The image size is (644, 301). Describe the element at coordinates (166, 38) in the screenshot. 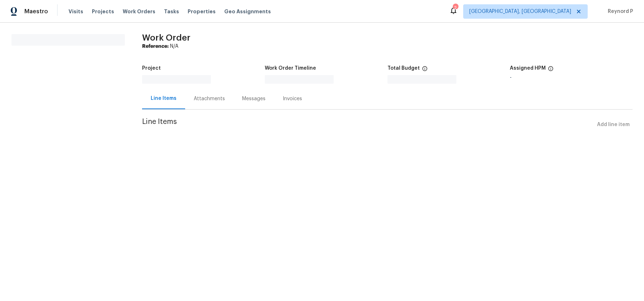

I see `span: Work Order` at that location.